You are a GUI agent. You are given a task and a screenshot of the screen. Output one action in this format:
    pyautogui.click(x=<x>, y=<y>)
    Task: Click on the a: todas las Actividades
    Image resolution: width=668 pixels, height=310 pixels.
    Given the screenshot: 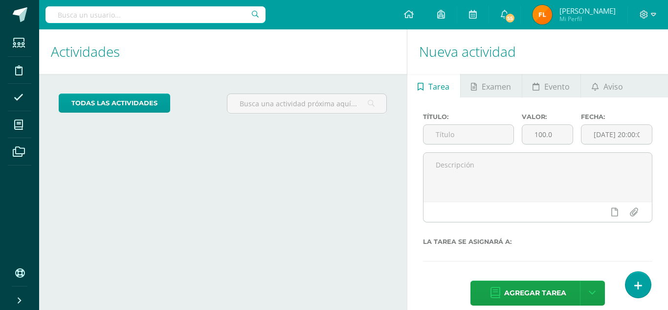 What is the action you would take?
    pyautogui.click(x=114, y=103)
    